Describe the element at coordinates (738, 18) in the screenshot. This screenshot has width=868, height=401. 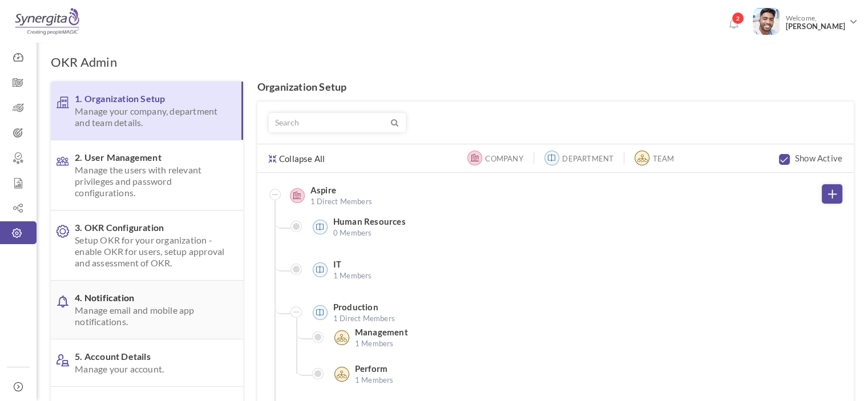
I see `span: 2` at that location.